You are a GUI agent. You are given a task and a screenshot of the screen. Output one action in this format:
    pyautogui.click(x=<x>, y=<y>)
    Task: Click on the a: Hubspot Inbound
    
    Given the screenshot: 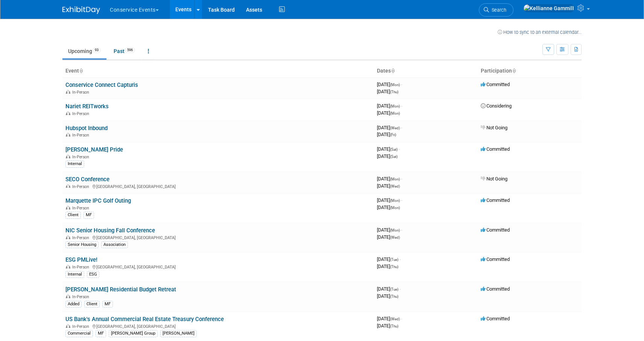 What is the action you would take?
    pyautogui.click(x=86, y=128)
    